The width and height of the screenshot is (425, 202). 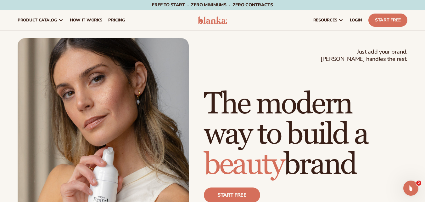 What do you see at coordinates (212, 5) in the screenshot?
I see `span: Free to start · ZERO minimums · ZERO contracts` at bounding box center [212, 5].